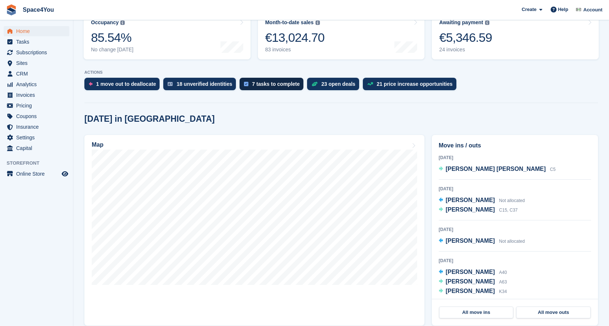 The width and height of the screenshot is (609, 326). What do you see at coordinates (341, 36) in the screenshot?
I see `a: Month-to-date sales €13,024.70 83 invoices` at bounding box center [341, 36].